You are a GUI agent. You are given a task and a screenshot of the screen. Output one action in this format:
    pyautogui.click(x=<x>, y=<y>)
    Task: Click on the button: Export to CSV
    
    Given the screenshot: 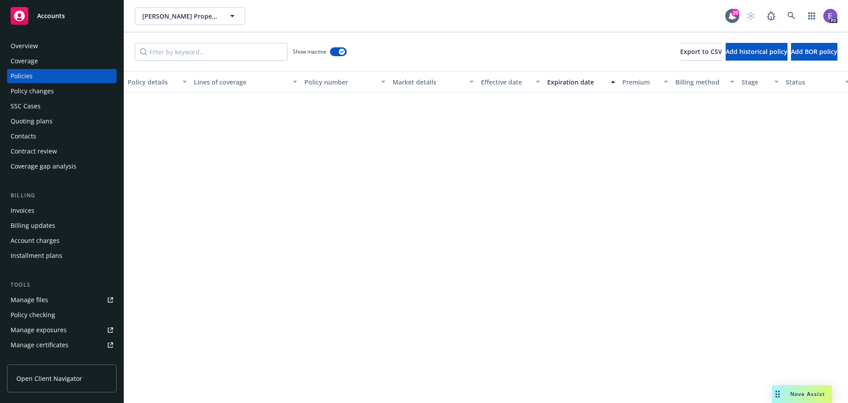 What is the action you would take?
    pyautogui.click(x=701, y=52)
    